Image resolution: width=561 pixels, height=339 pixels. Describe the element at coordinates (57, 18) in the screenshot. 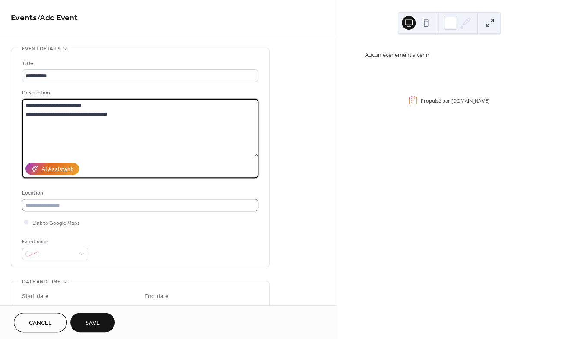

I see `span: / Add Event` at that location.